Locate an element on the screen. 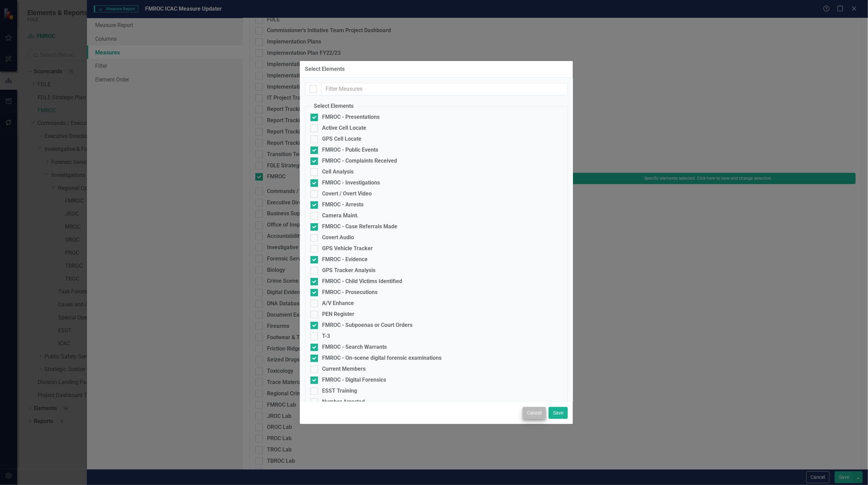 The image size is (868, 485). div: Select Elements is located at coordinates (325, 69).